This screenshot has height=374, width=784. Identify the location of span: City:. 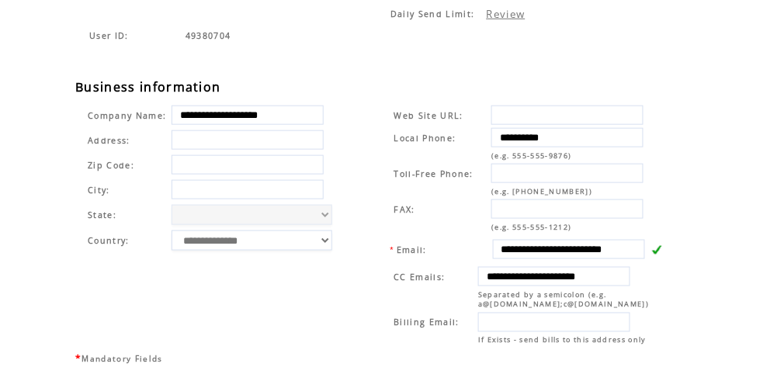
(99, 190).